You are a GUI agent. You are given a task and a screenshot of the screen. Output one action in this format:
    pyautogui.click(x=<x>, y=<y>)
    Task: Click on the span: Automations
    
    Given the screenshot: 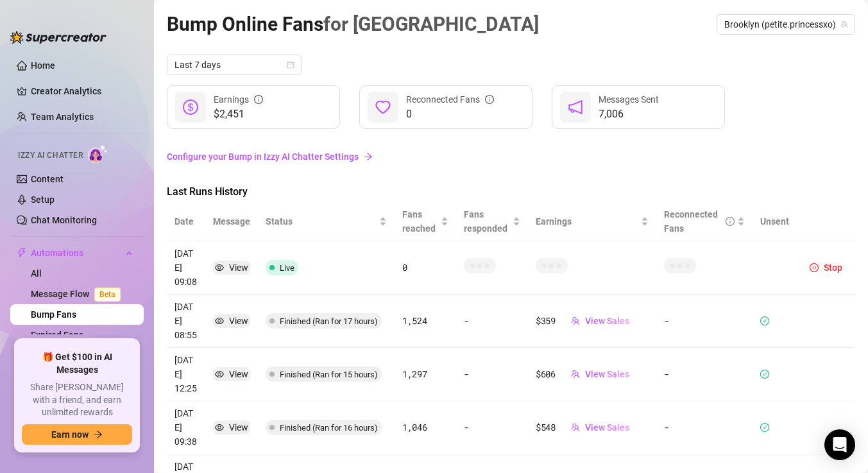 What is the action you would take?
    pyautogui.click(x=76, y=253)
    